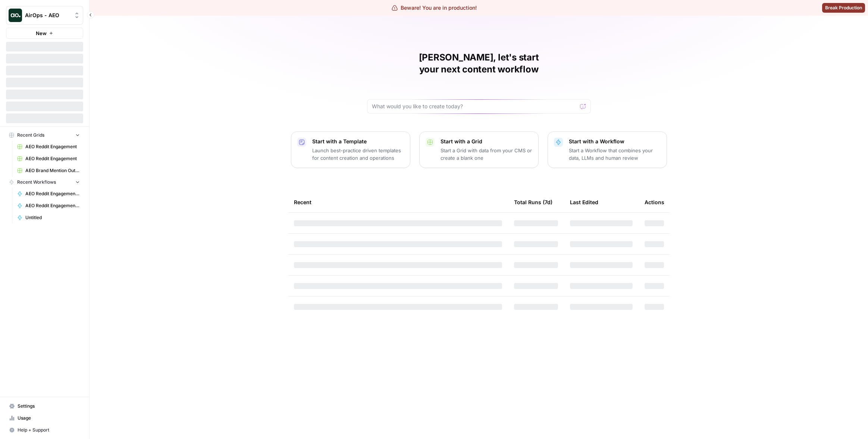 This screenshot has height=439, width=868. I want to click on button: Recent Grids, so click(44, 135).